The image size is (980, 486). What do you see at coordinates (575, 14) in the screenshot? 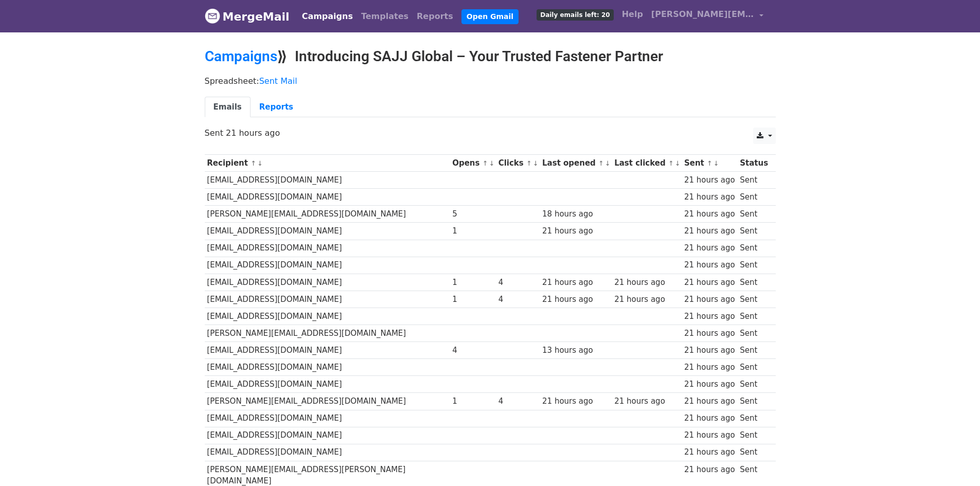
I see `a: Daily emails left: 20` at bounding box center [575, 14].